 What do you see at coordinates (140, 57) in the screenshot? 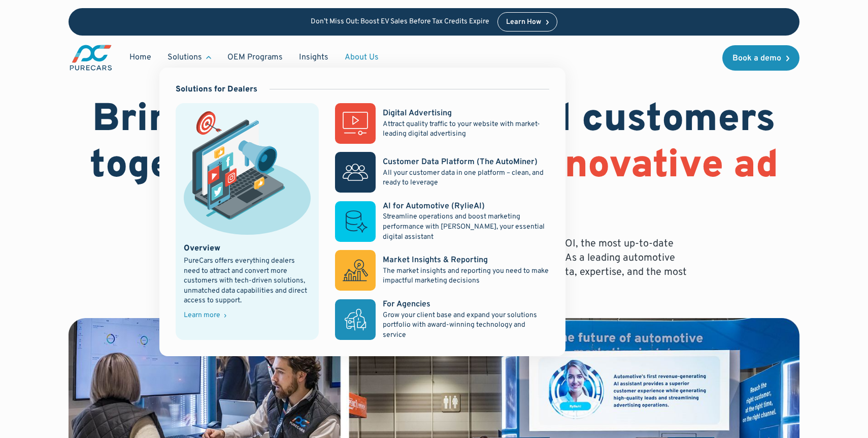
I see `a: Home` at bounding box center [140, 57].